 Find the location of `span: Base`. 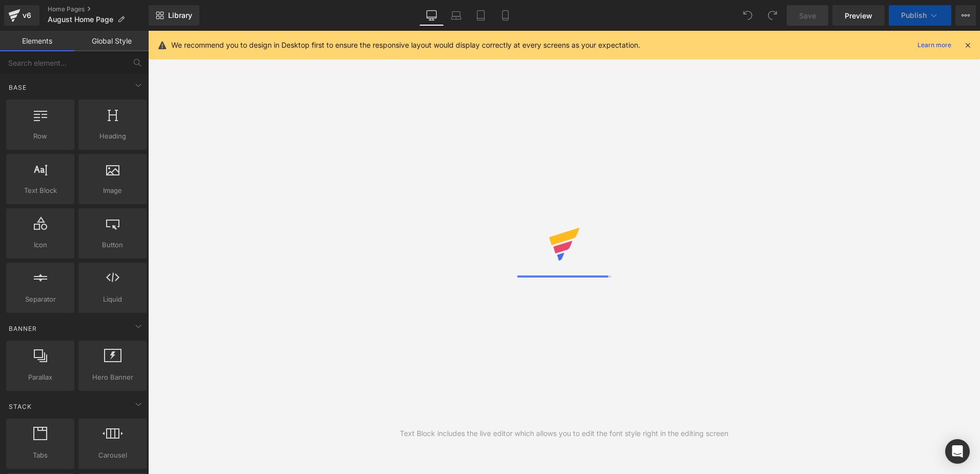

span: Base is located at coordinates (18, 87).